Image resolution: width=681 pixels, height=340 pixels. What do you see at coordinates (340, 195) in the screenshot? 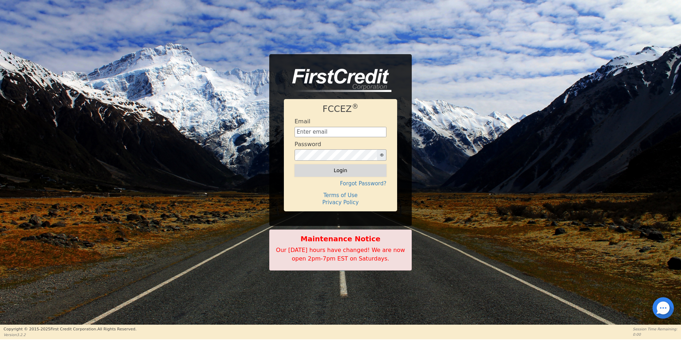
I see `h4: Terms of Use` at bounding box center [340, 195].